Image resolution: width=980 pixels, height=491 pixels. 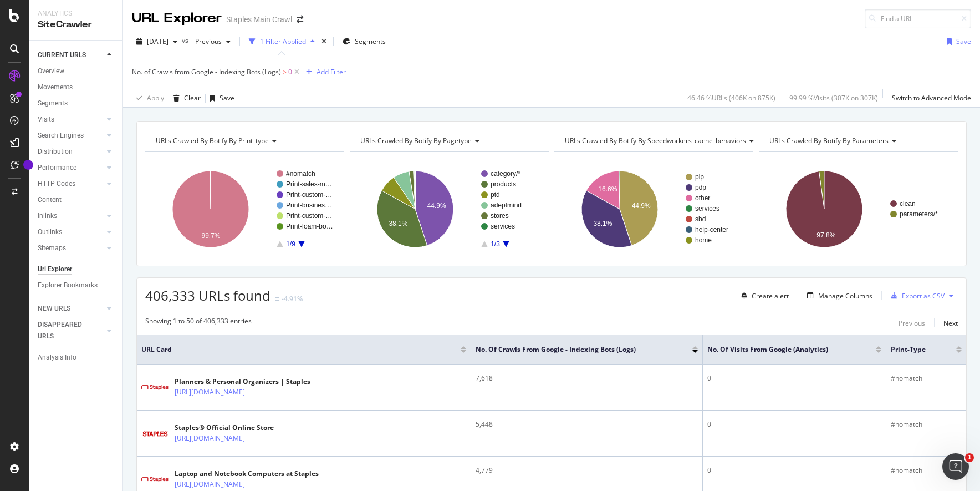 What do you see at coordinates (309, 184) in the screenshot?
I see `text: Print-sales-m…` at bounding box center [309, 184].